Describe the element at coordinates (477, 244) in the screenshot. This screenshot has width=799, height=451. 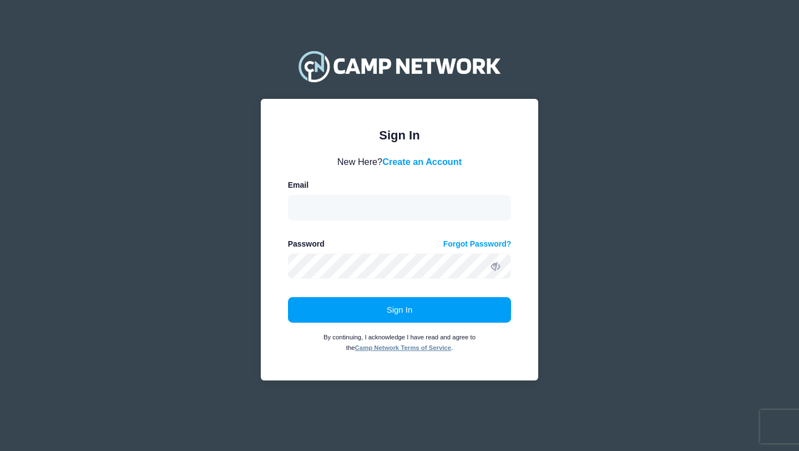
I see `a: Forgot Password?` at that location.